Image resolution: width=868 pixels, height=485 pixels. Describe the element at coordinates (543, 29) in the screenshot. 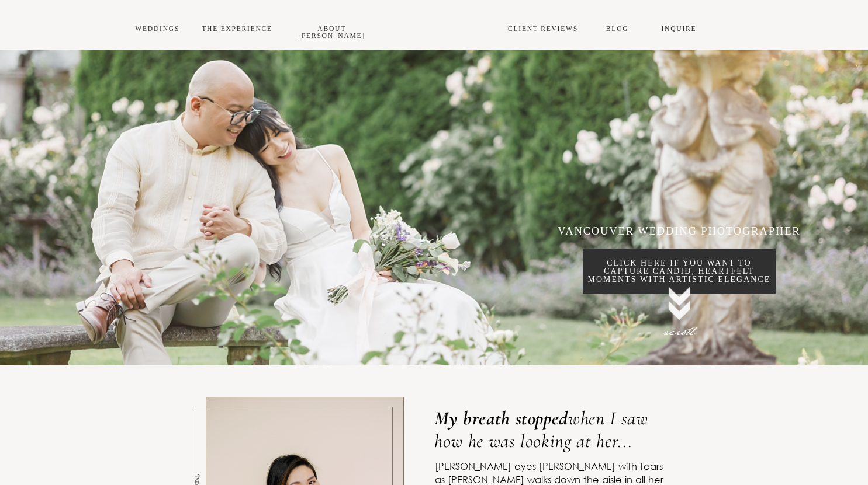

I see `a: CLIENT REVIEWS` at that location.